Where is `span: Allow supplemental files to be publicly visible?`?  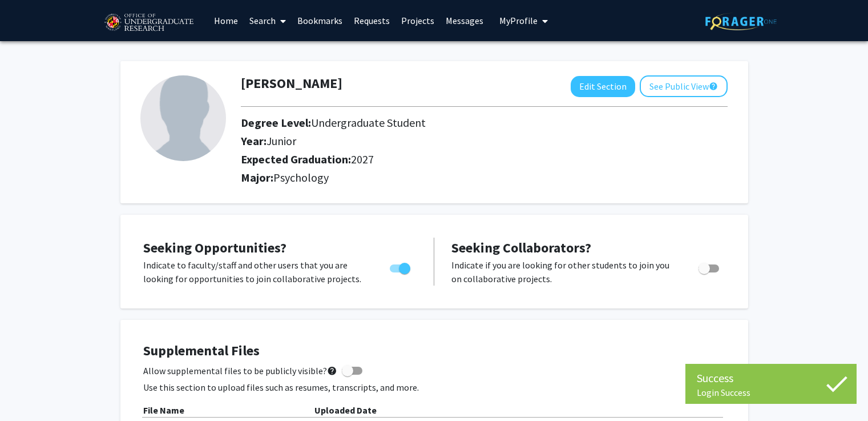
span: Allow supplemental files to be publicly visible? is located at coordinates (240, 370).